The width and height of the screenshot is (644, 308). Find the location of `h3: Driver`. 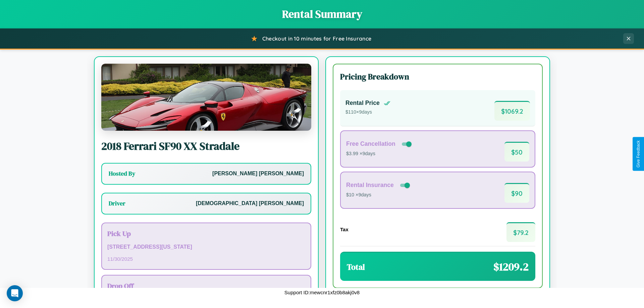

h3: Driver is located at coordinates (117, 204).